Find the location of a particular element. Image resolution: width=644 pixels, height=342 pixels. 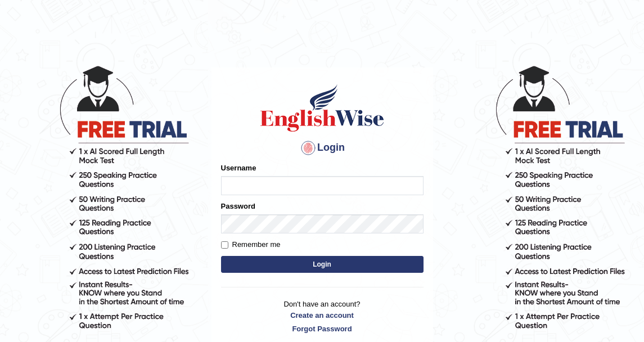

a: Forgot Password is located at coordinates (322, 329).